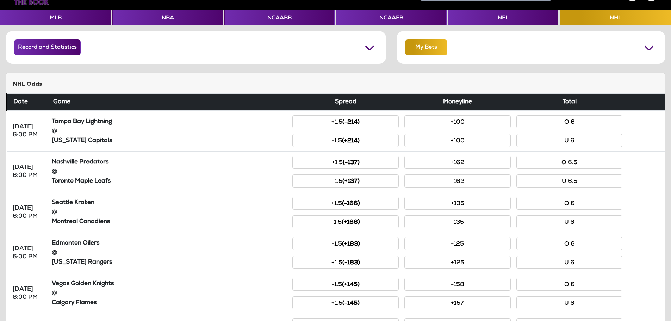 Image resolution: width=671 pixels, height=321 pixels. What do you see at coordinates (346, 262) in the screenshot?
I see `button: +1.5(-183)` at bounding box center [346, 262].